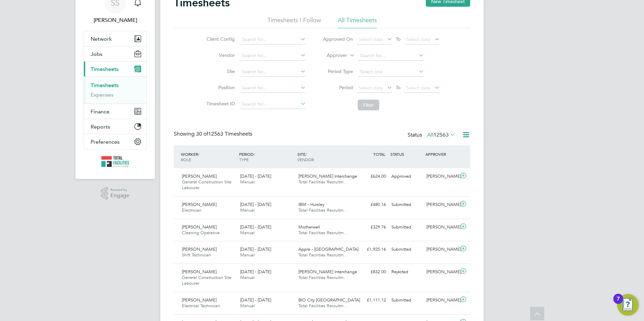 This screenshot has height=321, width=644. Describe the element at coordinates (219, 87) in the screenshot. I see `label: Position` at that location.